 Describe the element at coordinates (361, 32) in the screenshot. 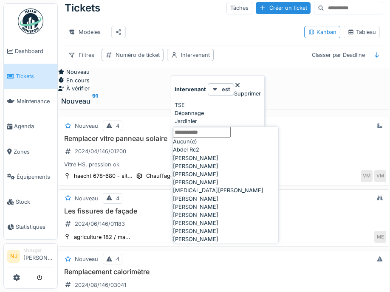

I see `div: Tableau` at that location.